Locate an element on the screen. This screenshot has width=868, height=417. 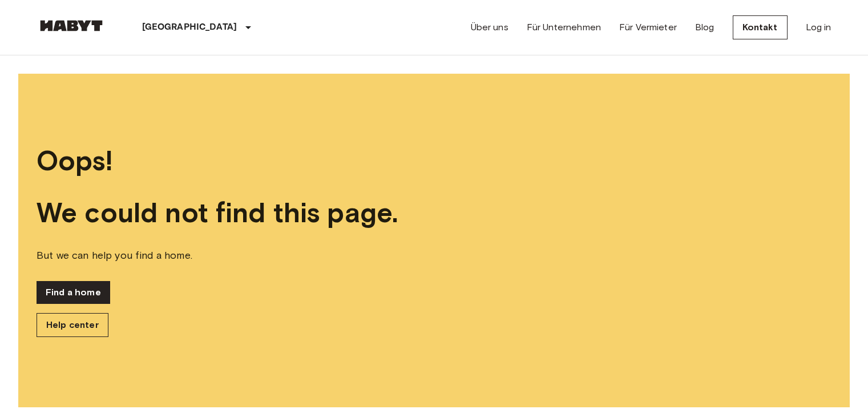
span: We could not find this page. is located at coordinates (434, 212).